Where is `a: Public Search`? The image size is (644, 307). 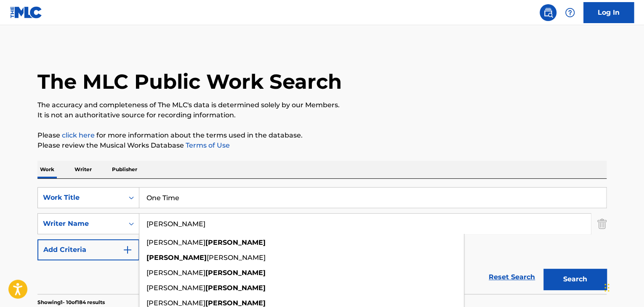 a: Public Search is located at coordinates (548, 13).